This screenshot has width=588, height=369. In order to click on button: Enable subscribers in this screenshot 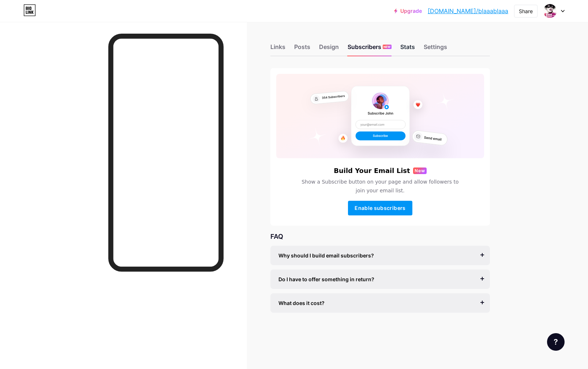, I will do `click(380, 208)`.